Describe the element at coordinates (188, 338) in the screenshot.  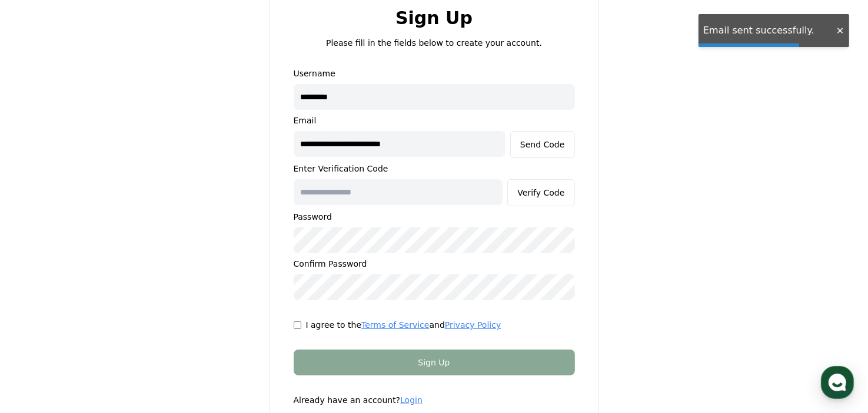
I see `span: Settings` at that location.